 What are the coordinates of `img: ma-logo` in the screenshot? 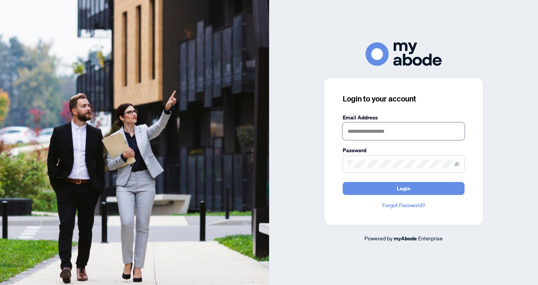 It's located at (404, 54).